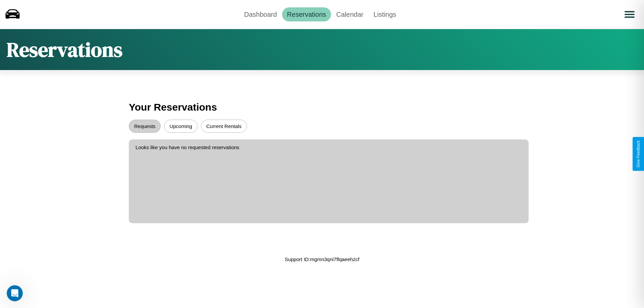  What do you see at coordinates (350, 14) in the screenshot?
I see `a: Calendar` at bounding box center [350, 14].